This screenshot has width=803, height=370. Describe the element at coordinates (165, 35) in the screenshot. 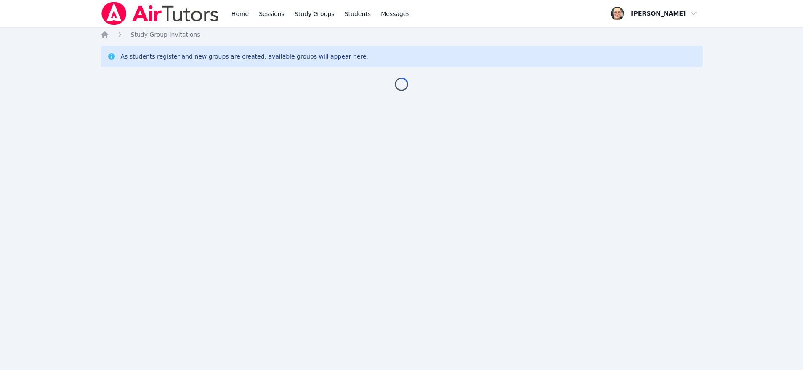

I see `span: Study Group Invitations` at that location.